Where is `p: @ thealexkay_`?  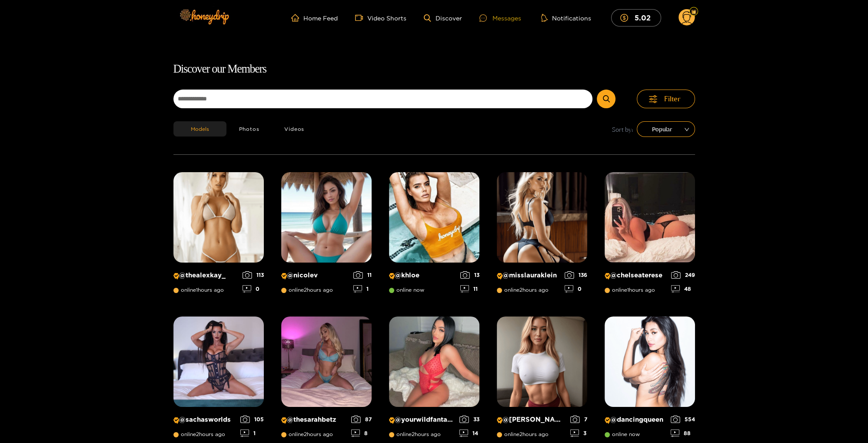 p: @ thealexkay_ is located at coordinates (205, 275).